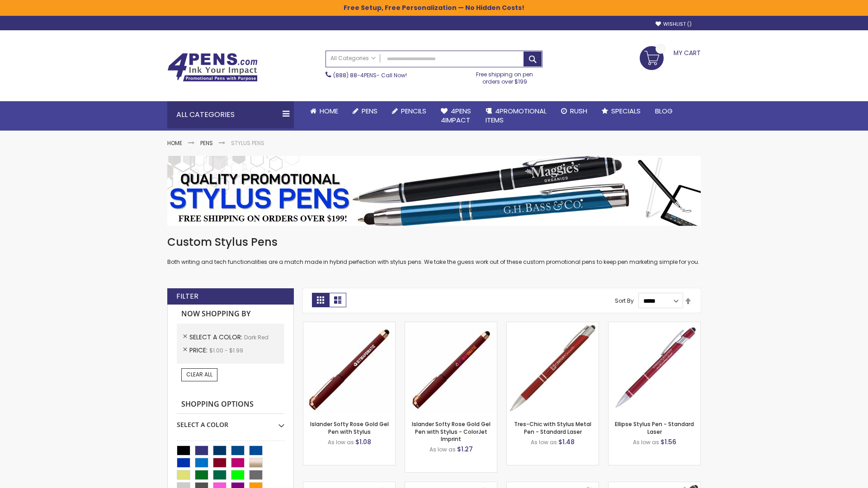 This screenshot has height=488, width=868. What do you see at coordinates (355, 75) in the screenshot?
I see `a: (888) 88-4PENS` at bounding box center [355, 75].